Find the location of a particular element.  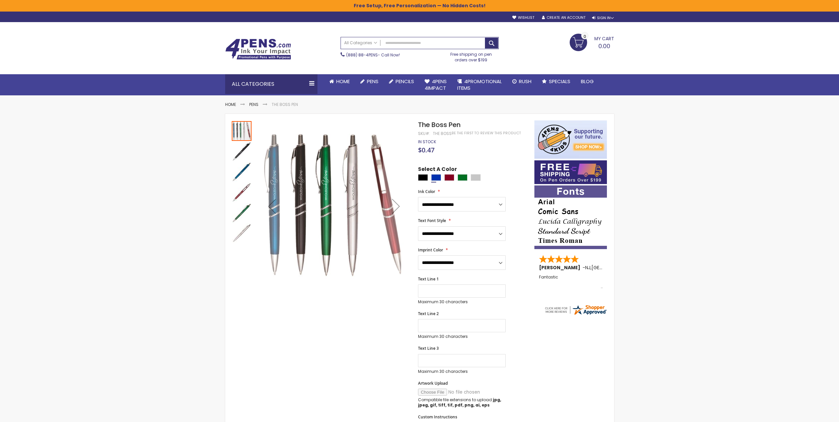

span: Pens is located at coordinates (373, 81).